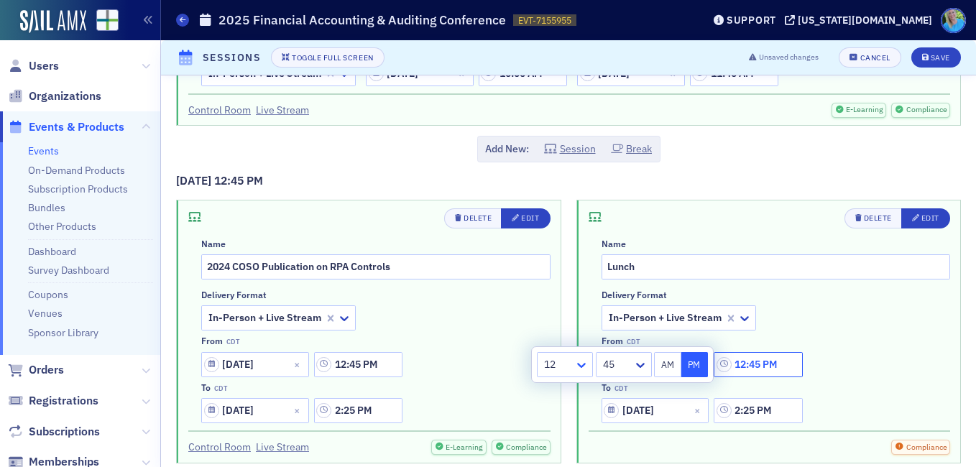  I want to click on div: Save, so click(940, 57).